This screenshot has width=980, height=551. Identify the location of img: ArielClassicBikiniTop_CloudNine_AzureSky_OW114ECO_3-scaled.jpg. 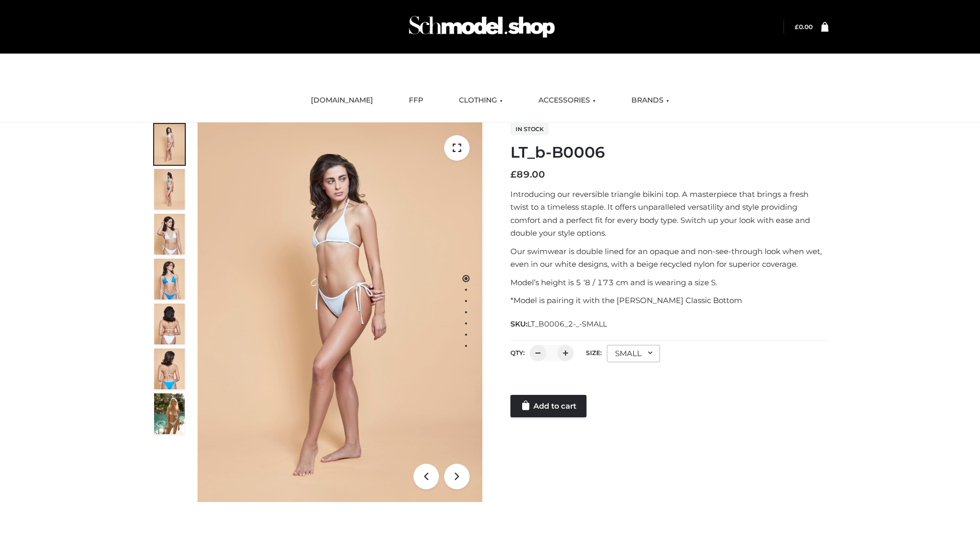
(170, 234).